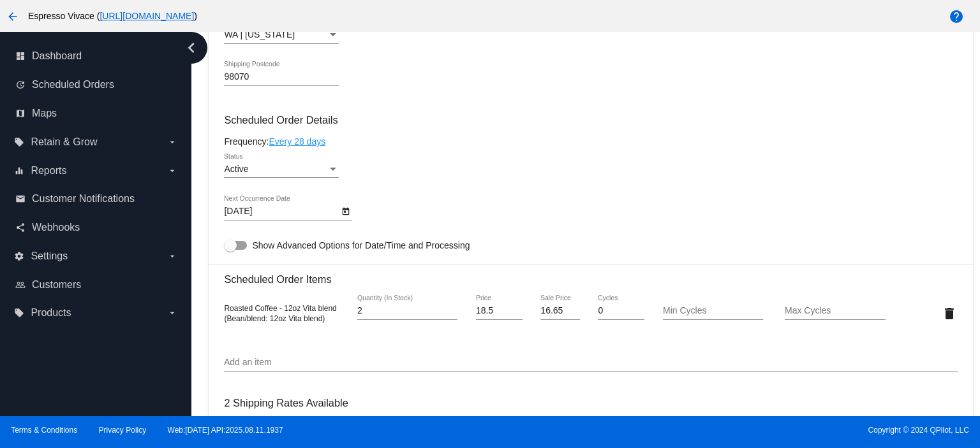 This screenshot has width=980, height=448. What do you see at coordinates (21, 199) in the screenshot?
I see `i: email` at bounding box center [21, 199].